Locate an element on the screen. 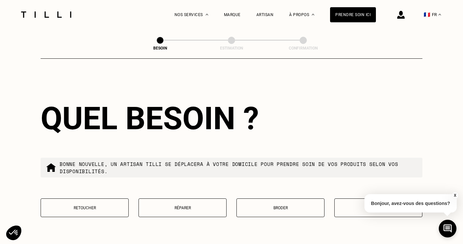 This screenshot has height=244, width=463. button: Upcycler is located at coordinates (379, 207).